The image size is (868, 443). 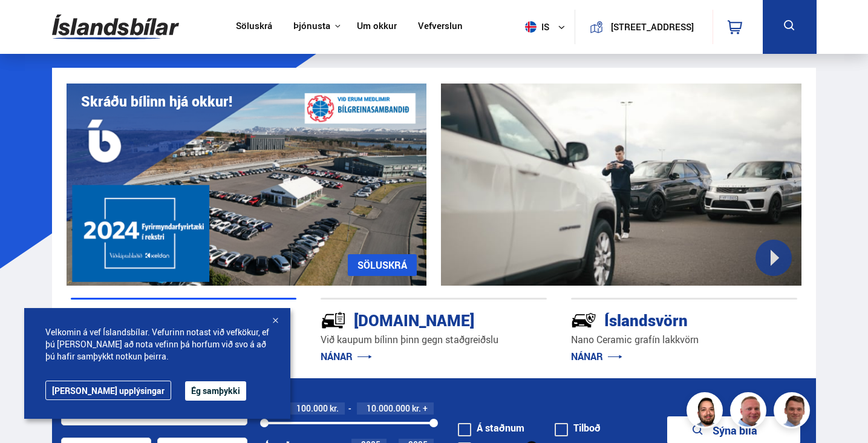 I want to click on button: Þjónusta, so click(x=312, y=26).